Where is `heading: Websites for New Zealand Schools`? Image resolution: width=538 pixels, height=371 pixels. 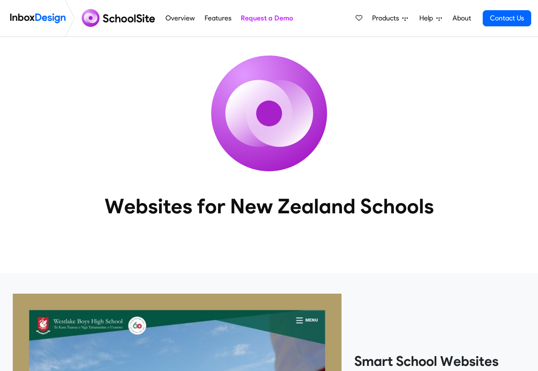 heading: Websites for New Zealand Schools is located at coordinates (269, 206).